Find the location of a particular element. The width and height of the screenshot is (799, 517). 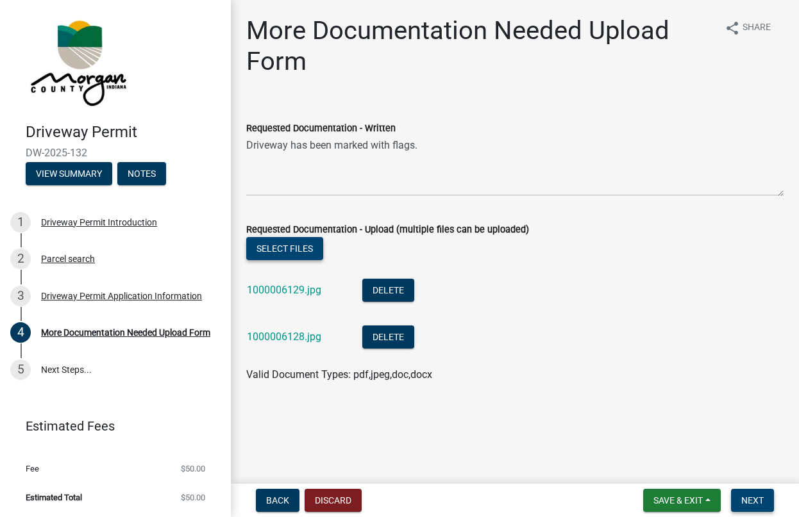

img: Morgan County, Indiana is located at coordinates (77, 62).